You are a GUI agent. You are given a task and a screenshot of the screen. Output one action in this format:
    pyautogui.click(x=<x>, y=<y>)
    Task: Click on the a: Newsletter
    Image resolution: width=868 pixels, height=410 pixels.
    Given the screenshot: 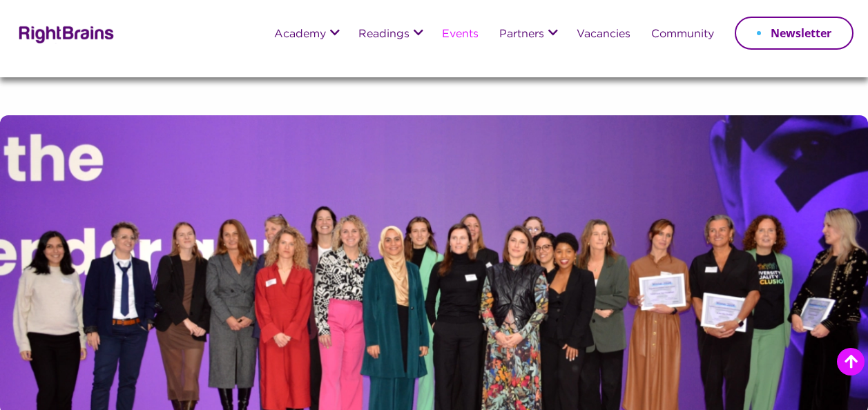 What is the action you would take?
    pyautogui.click(x=794, y=33)
    